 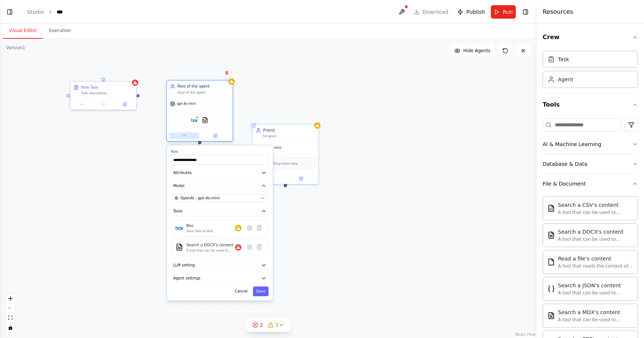 What do you see at coordinates (590, 184) in the screenshot?
I see `button: File & Document` at bounding box center [590, 184].